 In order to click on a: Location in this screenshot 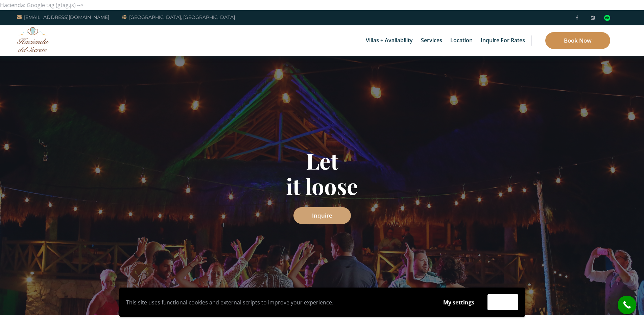, I will do `click(461, 41)`.